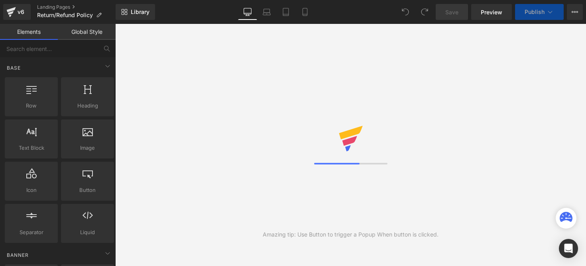  What do you see at coordinates (491, 12) in the screenshot?
I see `a: Preview` at bounding box center [491, 12].